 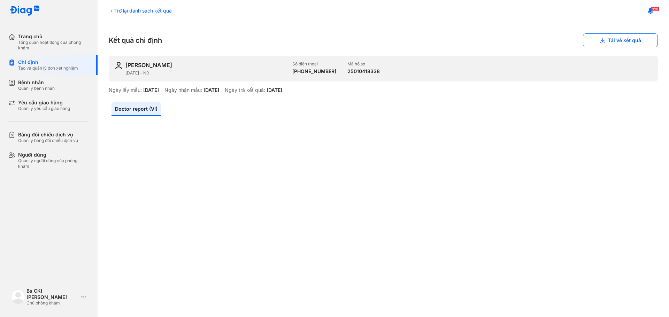 I want to click on div: Mã hồ sơ, so click(x=363, y=64).